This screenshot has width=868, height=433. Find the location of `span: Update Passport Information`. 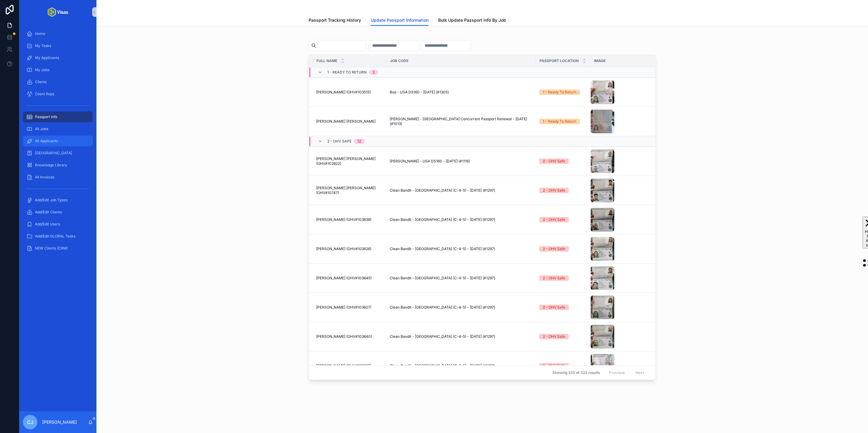

span: Update Passport Information is located at coordinates (400, 20).